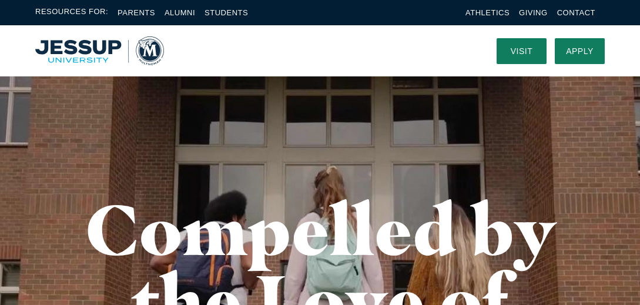 This screenshot has height=305, width=640. What do you see at coordinates (136, 12) in the screenshot?
I see `a: Parents` at bounding box center [136, 12].